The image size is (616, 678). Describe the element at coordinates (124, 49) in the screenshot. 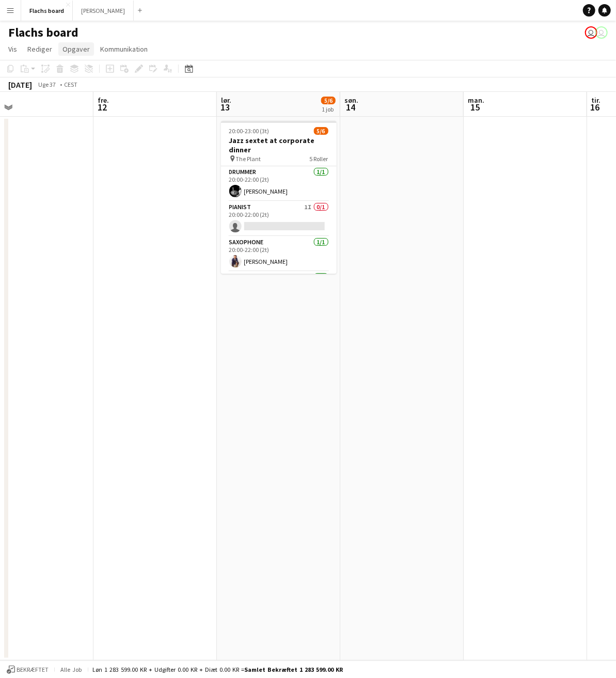

I see `span: Kommunikation` at that location.